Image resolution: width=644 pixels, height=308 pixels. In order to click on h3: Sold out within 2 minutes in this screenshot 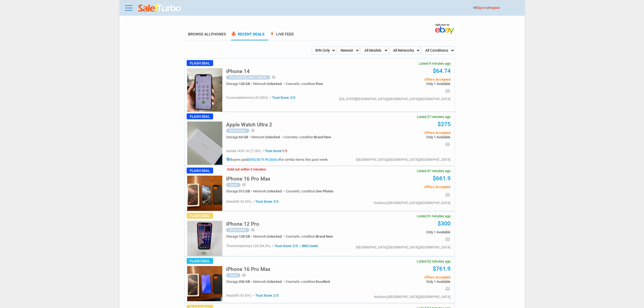, I will do `click(247, 169)`.